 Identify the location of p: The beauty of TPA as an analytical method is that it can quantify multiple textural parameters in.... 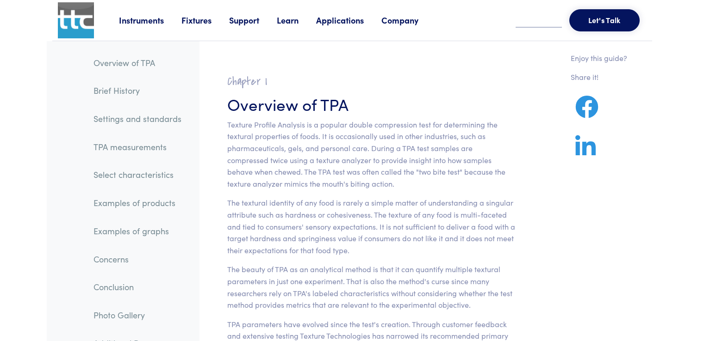
(371, 287).